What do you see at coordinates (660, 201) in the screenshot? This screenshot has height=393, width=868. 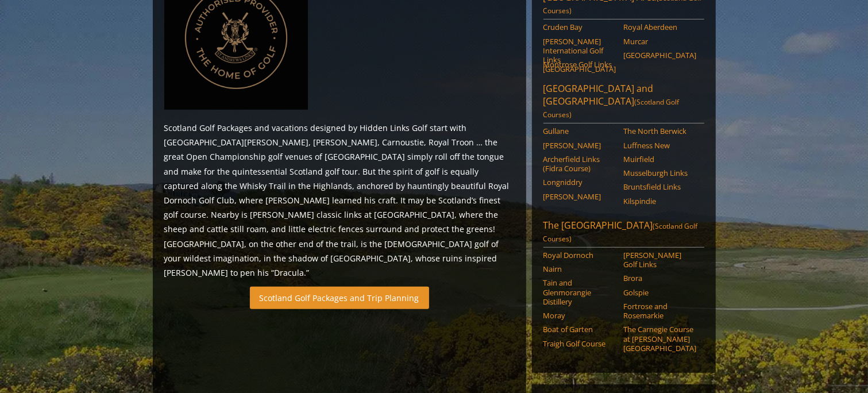 I see `a: Kilspindie` at bounding box center [660, 201].